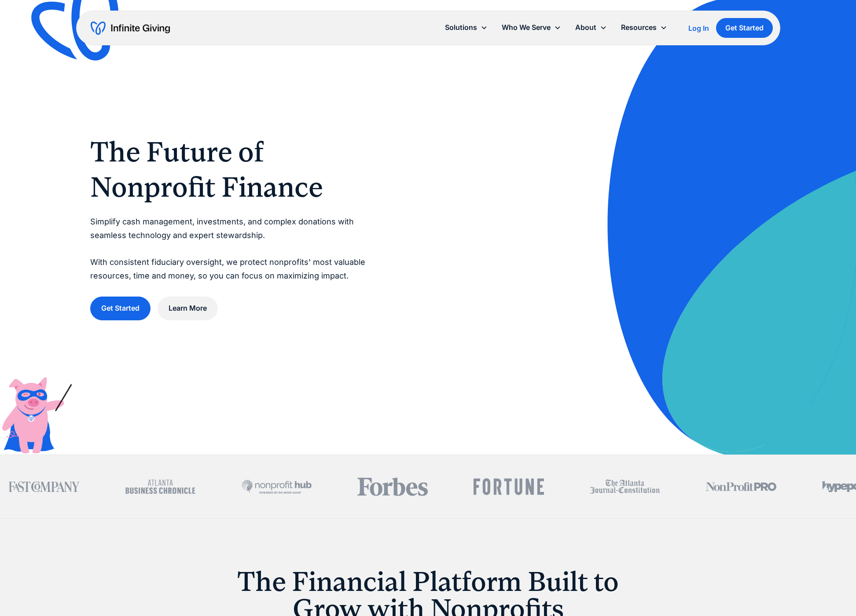 The width and height of the screenshot is (856, 616). What do you see at coordinates (638, 27) in the screenshot?
I see `div: Resources` at bounding box center [638, 27].